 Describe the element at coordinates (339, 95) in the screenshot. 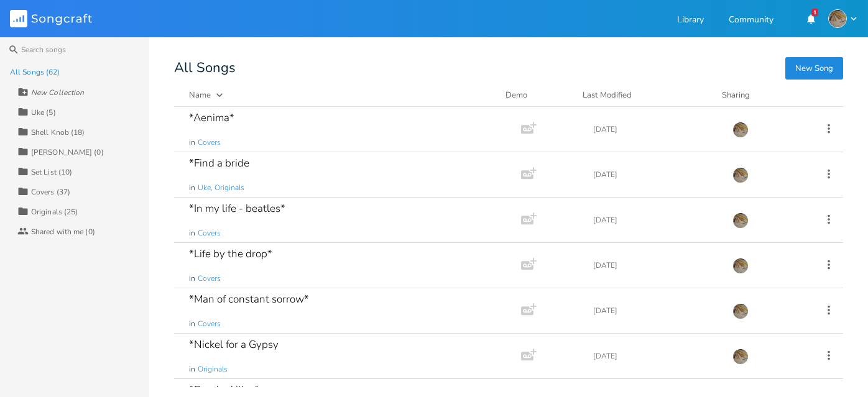

I see `button: Name` at that location.